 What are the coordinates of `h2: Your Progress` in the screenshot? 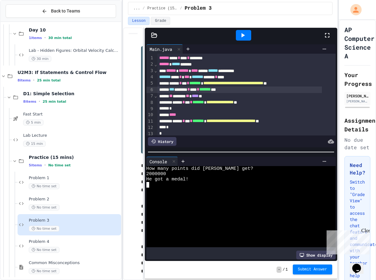 It's located at (357, 79).